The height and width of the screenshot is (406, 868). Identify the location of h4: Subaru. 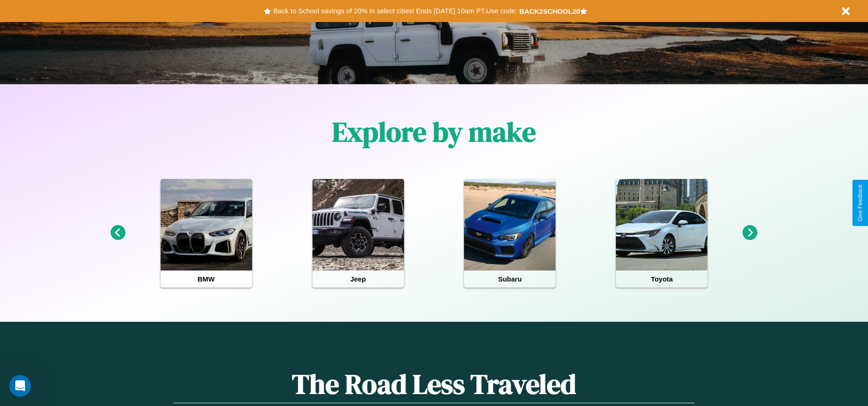
(510, 279).